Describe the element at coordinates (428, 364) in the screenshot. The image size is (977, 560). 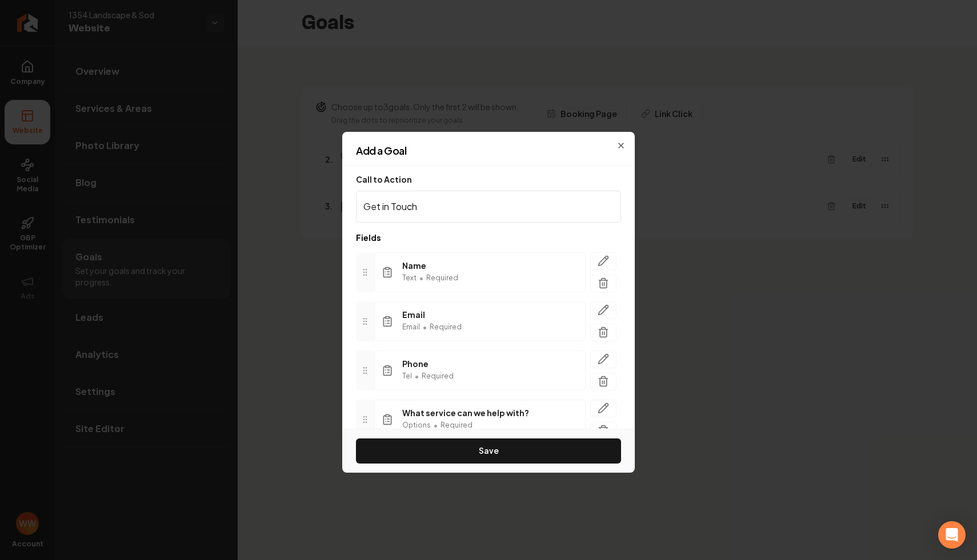
I see `span: Phone` at that location.